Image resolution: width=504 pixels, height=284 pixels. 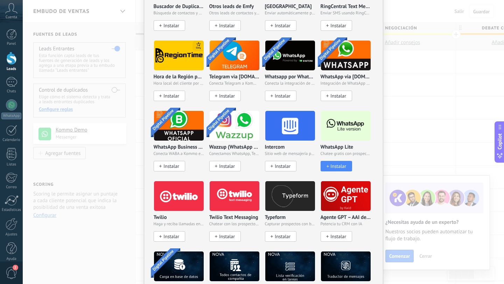 I want to click on div: Calendario, so click(x=12, y=140).